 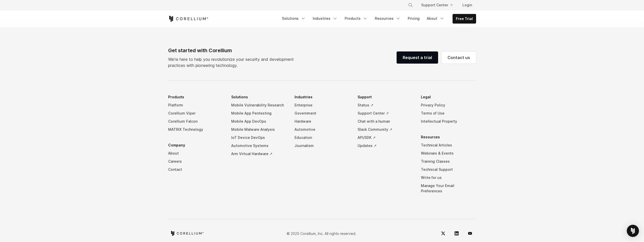 What do you see at coordinates (196, 113) in the screenshot?
I see `a: Corellium Viper` at bounding box center [196, 113].